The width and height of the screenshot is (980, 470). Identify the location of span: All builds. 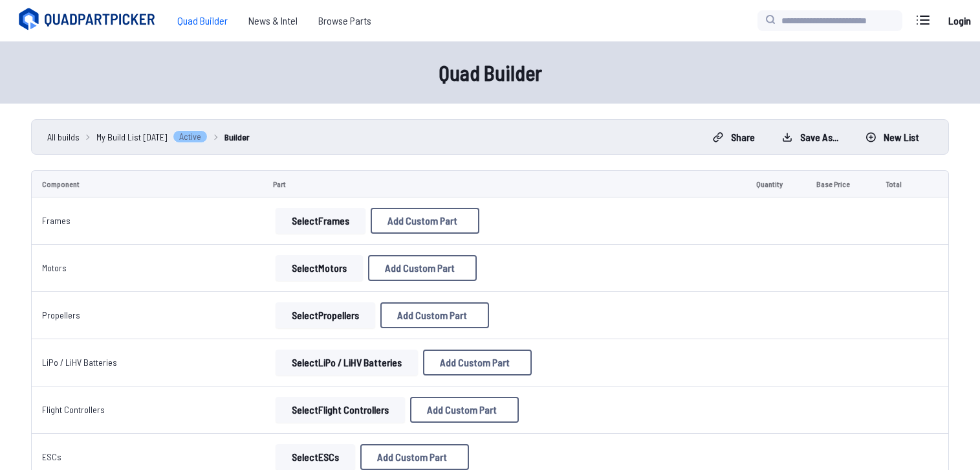
(63, 136).